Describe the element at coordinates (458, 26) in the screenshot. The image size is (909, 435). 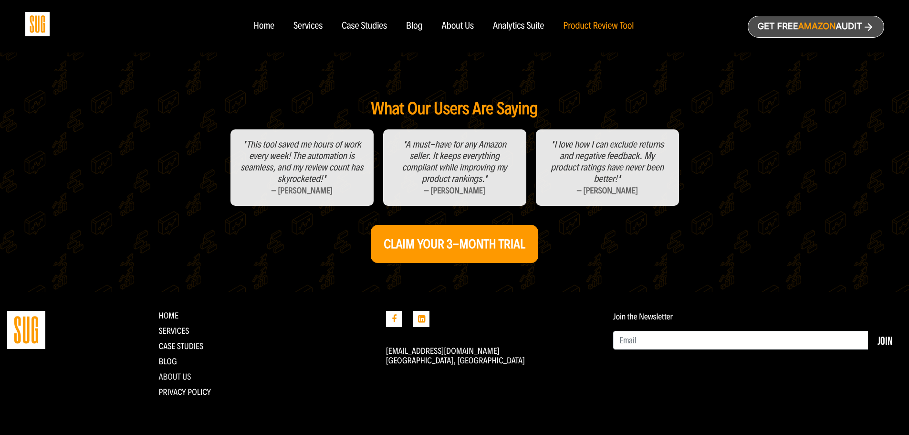
I see `div: About Us` at that location.